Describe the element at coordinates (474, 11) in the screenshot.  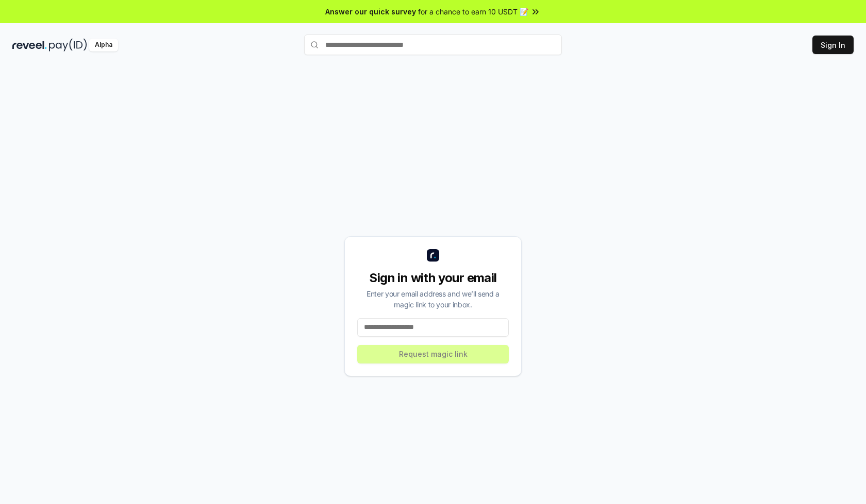
I see `span: for a chance to earn 10 USDT 📝` at that location.